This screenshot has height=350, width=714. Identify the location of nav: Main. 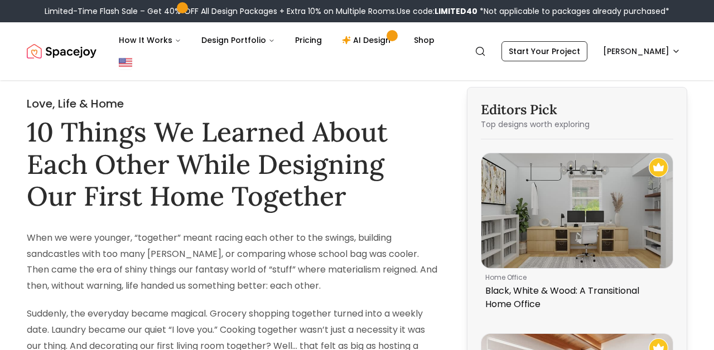
(277, 40).